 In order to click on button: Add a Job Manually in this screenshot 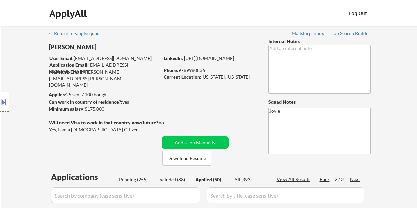, I will do `click(195, 143)`.